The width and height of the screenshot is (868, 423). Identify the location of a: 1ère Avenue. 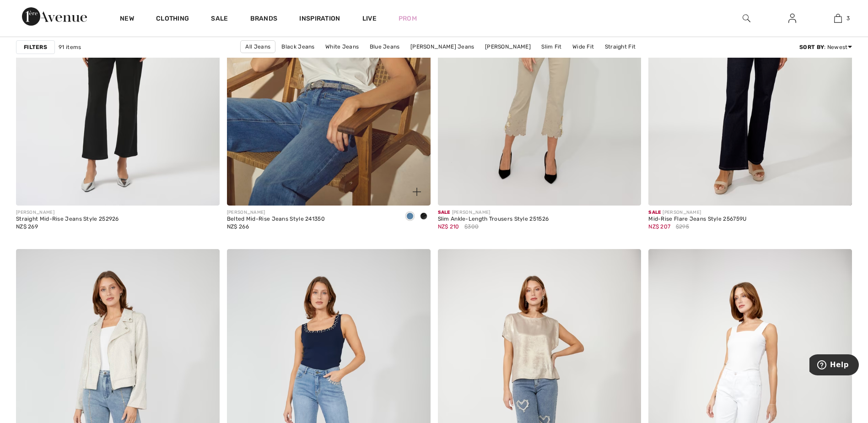
(55, 16).